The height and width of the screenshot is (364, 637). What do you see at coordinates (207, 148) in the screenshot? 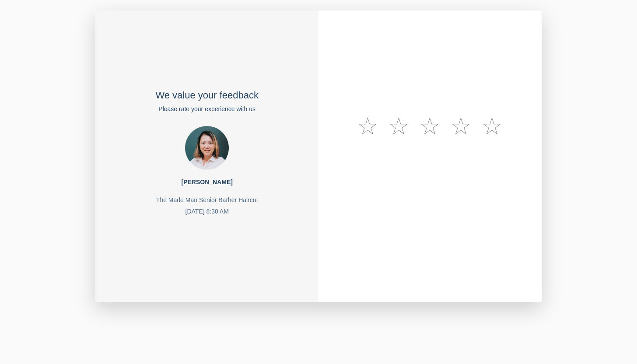
I see `img: 037c940a-b040-405b-b160-c23c27a5916d.jpeg` at bounding box center [207, 148].